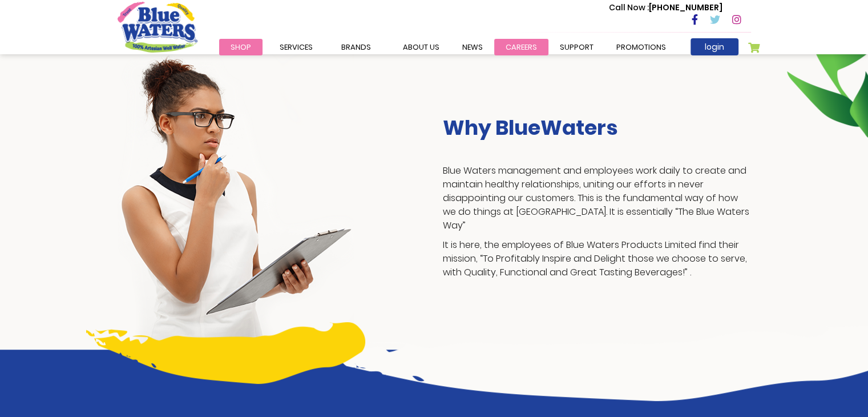 The width and height of the screenshot is (868, 417). I want to click on img: career-girl-image.png, so click(236, 200).